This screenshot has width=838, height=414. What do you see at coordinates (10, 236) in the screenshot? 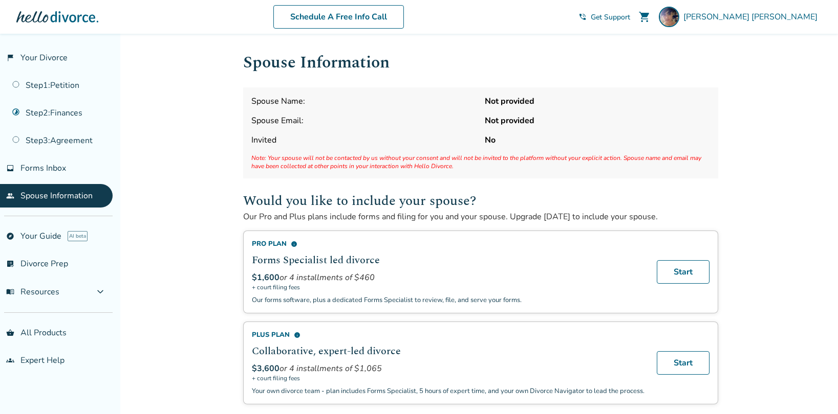
I see `span: explore` at bounding box center [10, 236].